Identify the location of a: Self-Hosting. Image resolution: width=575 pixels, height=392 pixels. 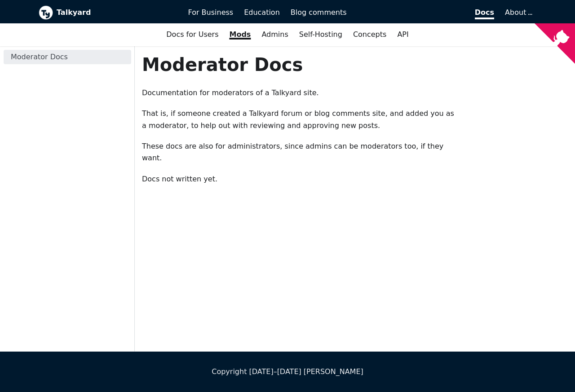
(321, 35).